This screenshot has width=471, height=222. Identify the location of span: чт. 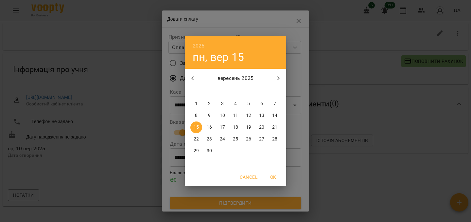
(236, 91).